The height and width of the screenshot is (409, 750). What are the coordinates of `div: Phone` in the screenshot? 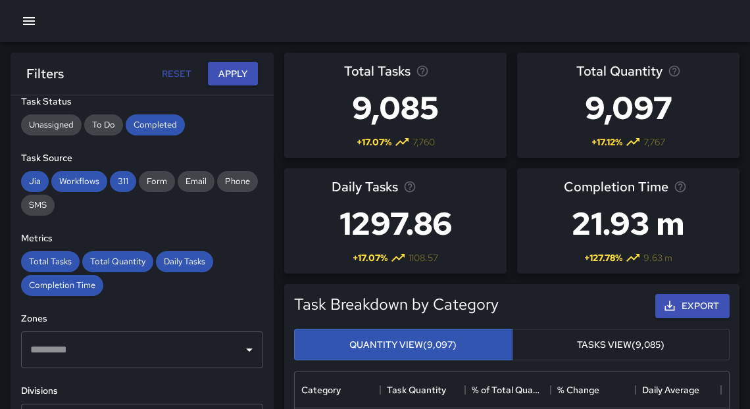 It's located at (238, 182).